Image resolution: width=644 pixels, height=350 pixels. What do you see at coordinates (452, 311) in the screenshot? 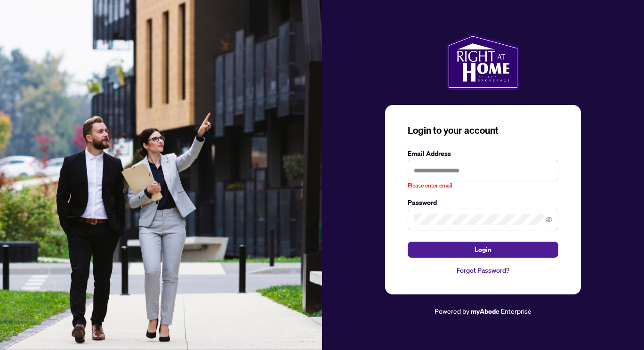
I see `span: Powered by` at bounding box center [452, 311].